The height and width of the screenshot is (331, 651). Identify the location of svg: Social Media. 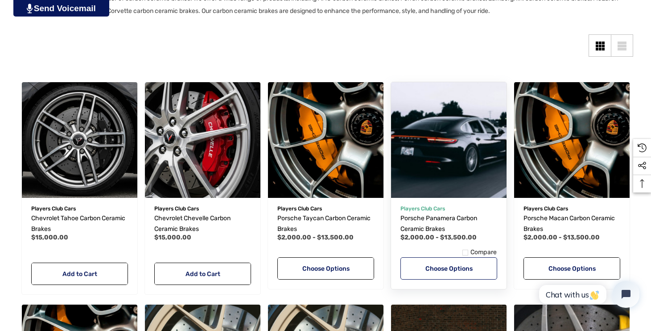
(642, 166).